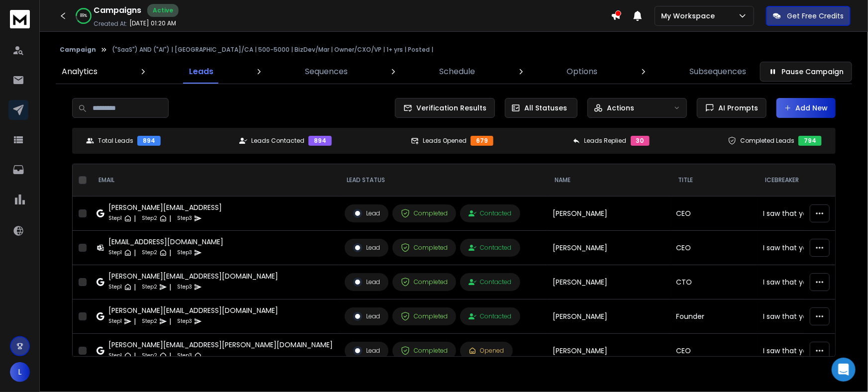  Describe the element at coordinates (84, 16) in the screenshot. I see `p: 89 %` at that location.